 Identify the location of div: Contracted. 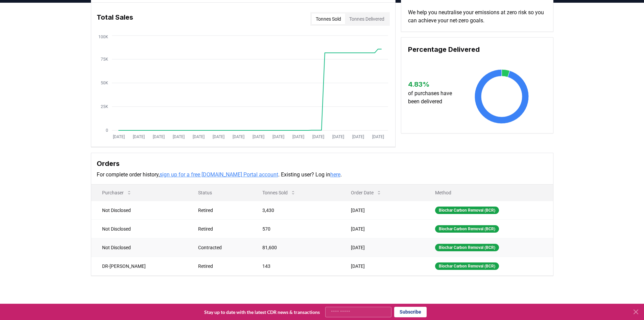
(222, 247).